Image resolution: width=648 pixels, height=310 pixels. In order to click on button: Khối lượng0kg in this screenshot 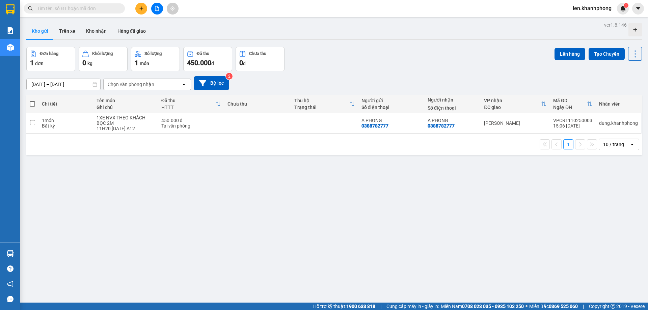, I will do `click(103, 59)`.